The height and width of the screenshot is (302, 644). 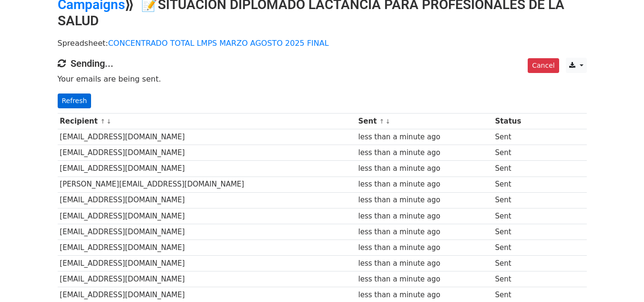 I want to click on th: Status, so click(x=517, y=121).